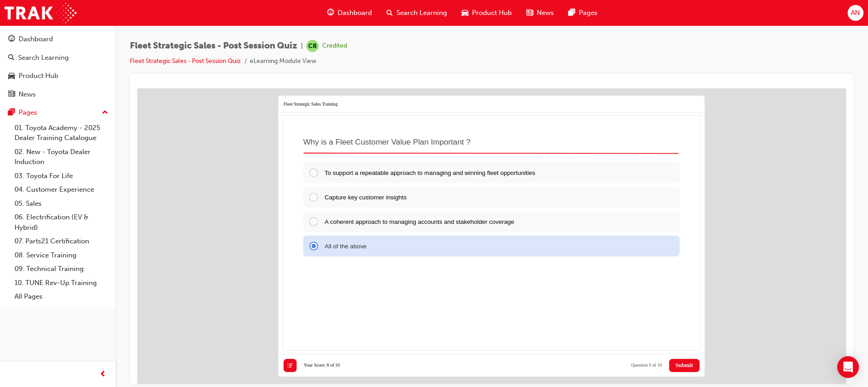  I want to click on span: Dashboard, so click(355, 13).